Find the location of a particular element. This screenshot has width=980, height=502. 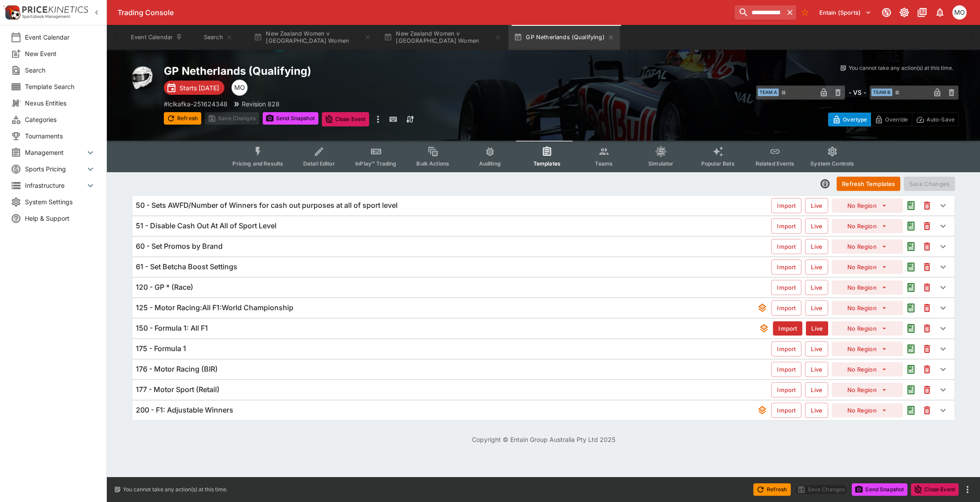

span: Detail Editor is located at coordinates (318, 164).